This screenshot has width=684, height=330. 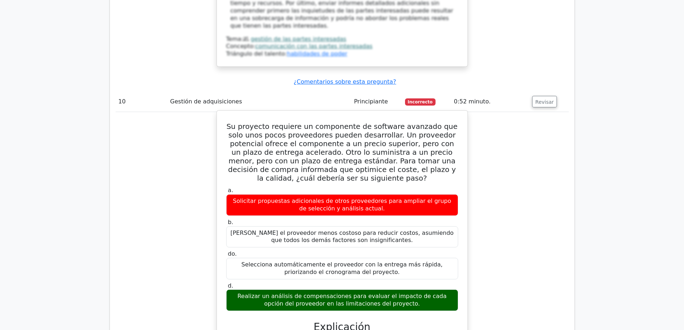 What do you see at coordinates (122, 101) in the screenshot?
I see `font: 10` at bounding box center [122, 101].